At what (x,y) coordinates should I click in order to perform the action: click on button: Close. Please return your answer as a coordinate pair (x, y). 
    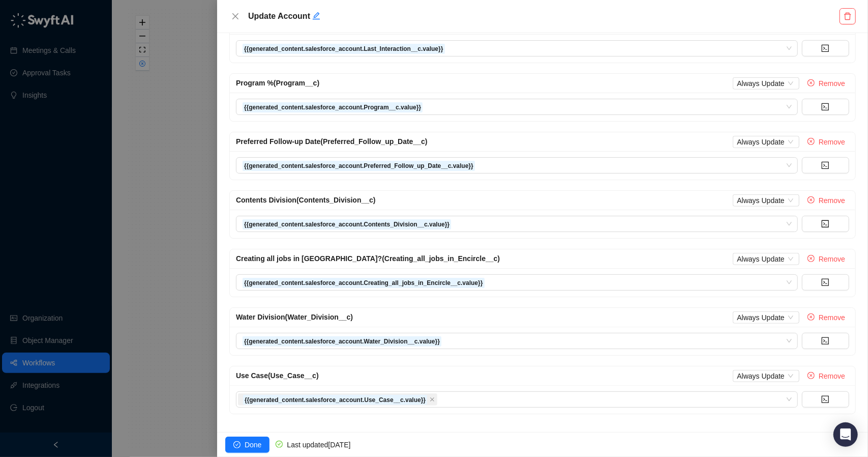
    Looking at the image, I should click on (235, 16).